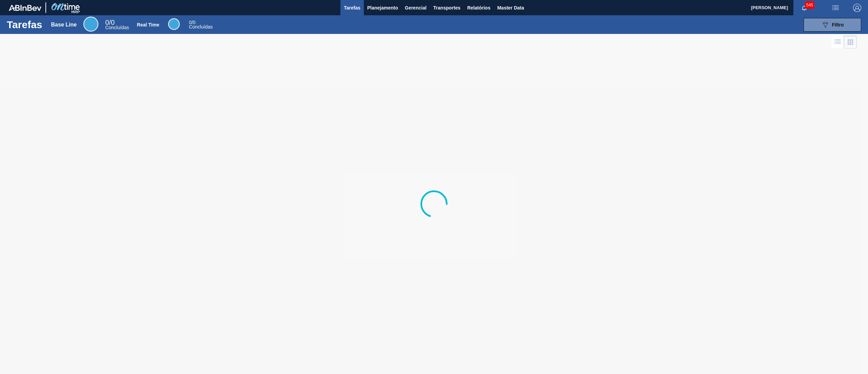 Image resolution: width=868 pixels, height=374 pixels. I want to click on button: Filtro, so click(832, 25).